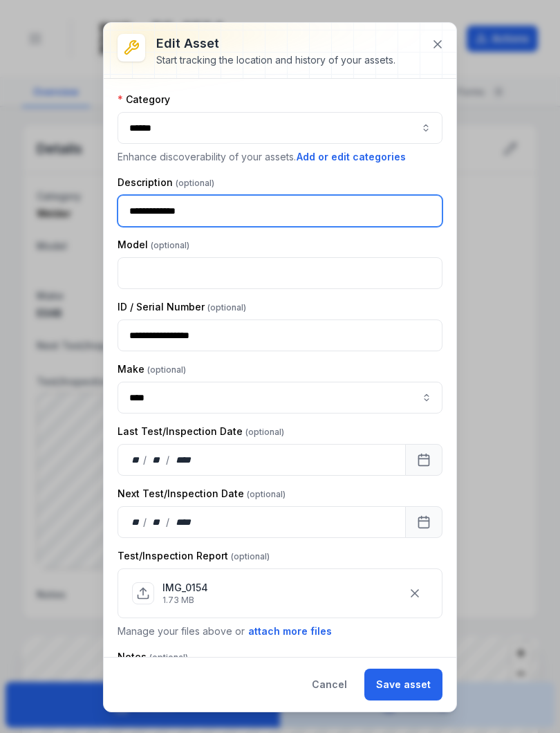  I want to click on h3: Edit asset, so click(276, 44).